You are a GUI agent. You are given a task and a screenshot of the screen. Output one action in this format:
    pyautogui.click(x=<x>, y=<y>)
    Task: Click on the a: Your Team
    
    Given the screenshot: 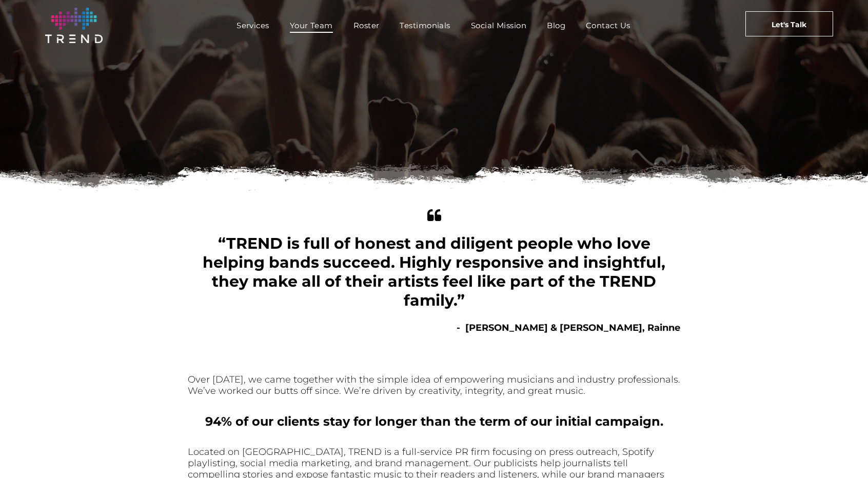 What is the action you would take?
    pyautogui.click(x=311, y=25)
    